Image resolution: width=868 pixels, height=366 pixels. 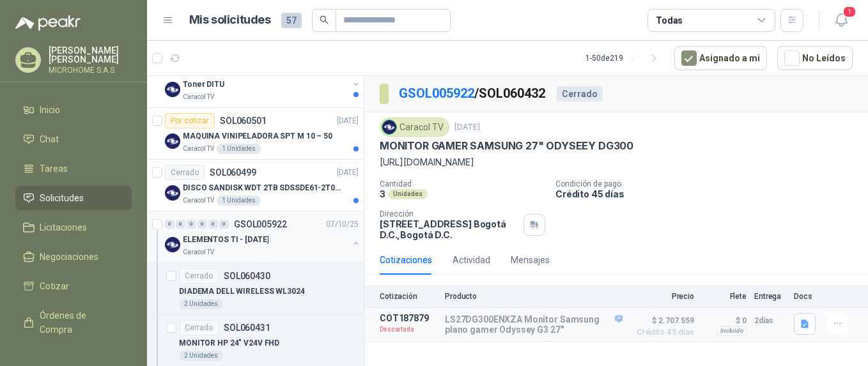 I want to click on p: MONITOR HP 24" V24V FHD, so click(x=229, y=343).